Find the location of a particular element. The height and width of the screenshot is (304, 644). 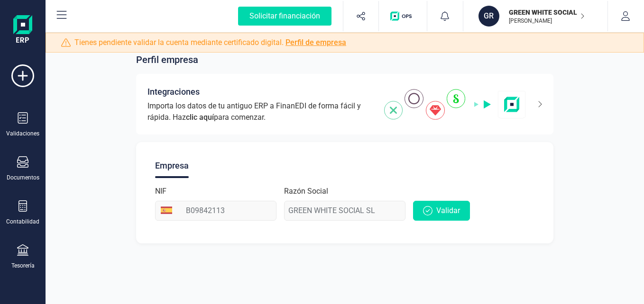

button: Solicitar financiación is located at coordinates (285, 17).